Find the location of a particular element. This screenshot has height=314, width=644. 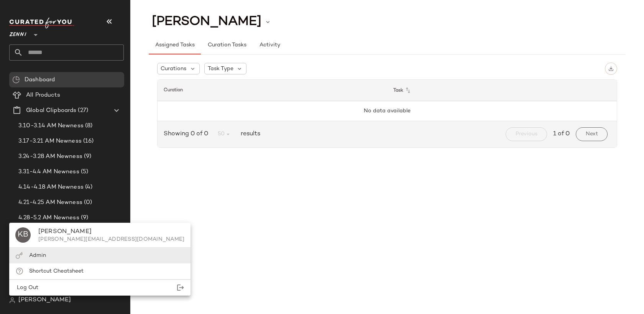

span: 4.28-5.2 AM Newness is located at coordinates (49, 218).